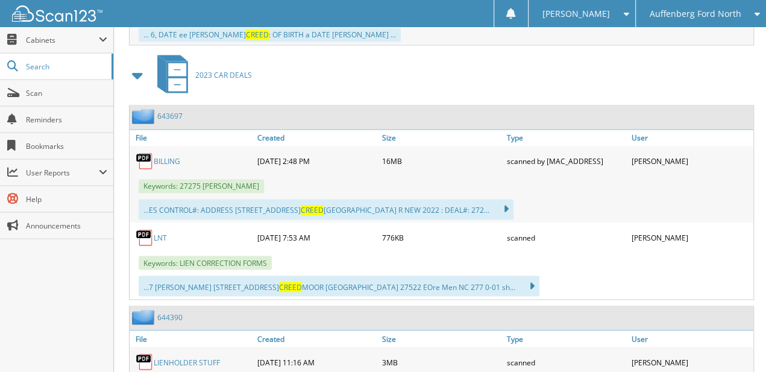 This screenshot has width=766, height=372. I want to click on a: BILLING, so click(167, 161).